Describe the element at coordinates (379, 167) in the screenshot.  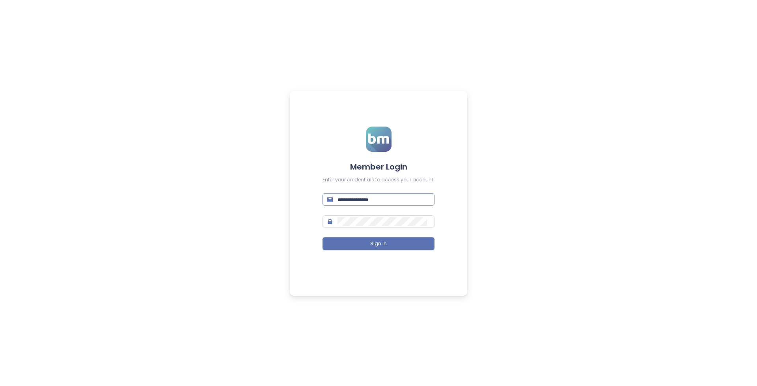
I see `h4: Member Login` at that location.